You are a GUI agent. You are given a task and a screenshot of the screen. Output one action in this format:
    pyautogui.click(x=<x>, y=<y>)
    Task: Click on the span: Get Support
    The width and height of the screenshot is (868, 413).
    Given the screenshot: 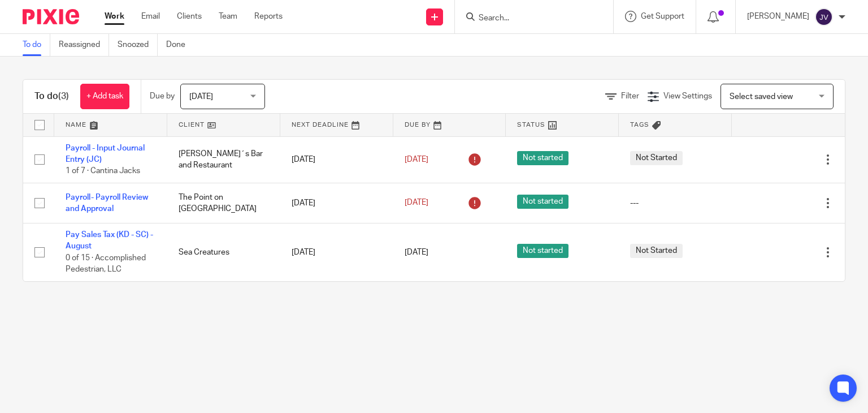 What is the action you would take?
    pyautogui.click(x=663, y=16)
    